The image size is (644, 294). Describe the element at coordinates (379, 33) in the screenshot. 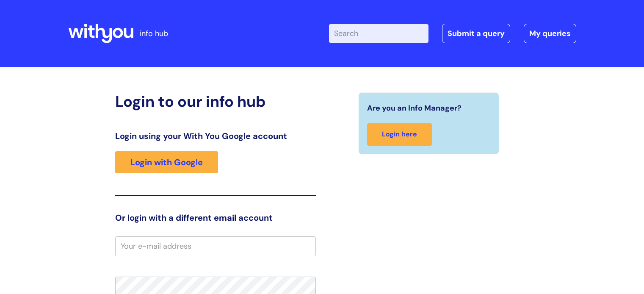

I see `input: Search` at that location.